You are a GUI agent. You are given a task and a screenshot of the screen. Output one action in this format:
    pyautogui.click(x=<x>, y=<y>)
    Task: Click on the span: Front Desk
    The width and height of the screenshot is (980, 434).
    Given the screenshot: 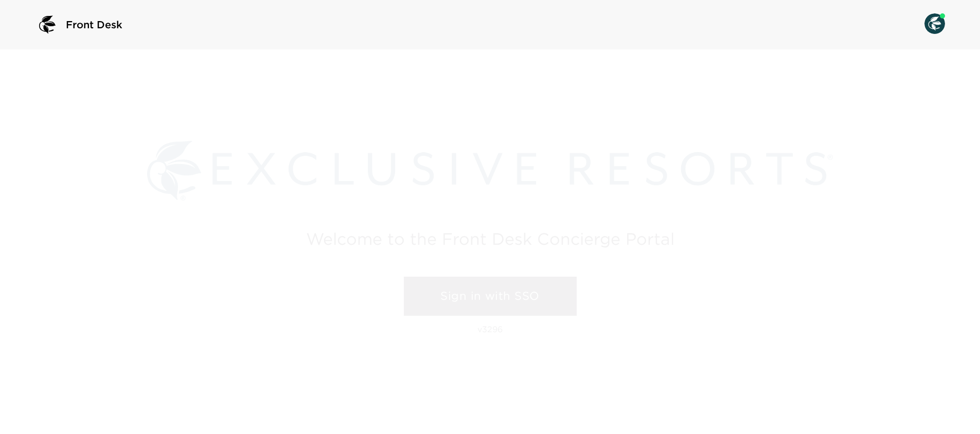 What is the action you would take?
    pyautogui.click(x=94, y=25)
    